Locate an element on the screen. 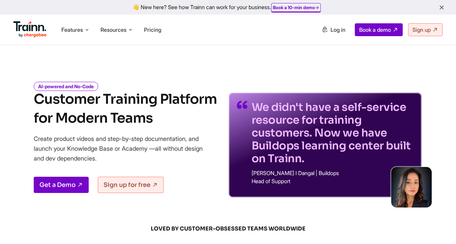  a: Sign up for free is located at coordinates (131, 185).